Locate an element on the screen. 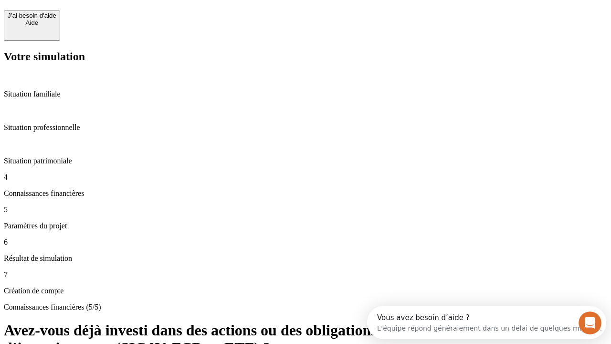 Image resolution: width=611 pixels, height=344 pixels. p: Résultat de simulation is located at coordinates (305, 258).